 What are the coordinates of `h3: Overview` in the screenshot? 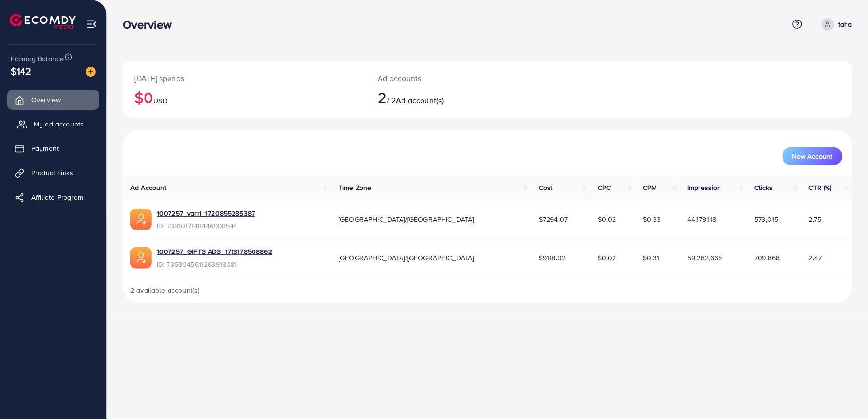 It's located at (151, 24).